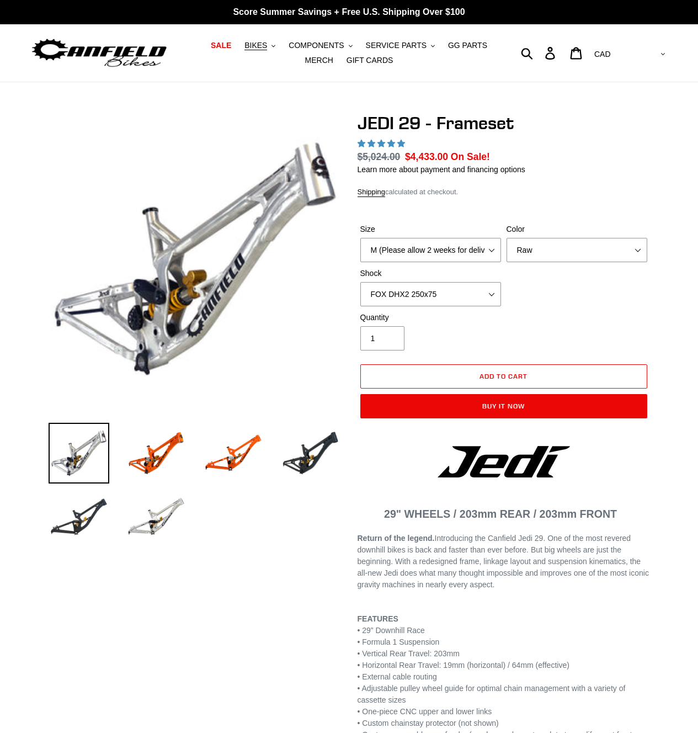  What do you see at coordinates (467, 45) in the screenshot?
I see `span: GG PARTS` at bounding box center [467, 45].